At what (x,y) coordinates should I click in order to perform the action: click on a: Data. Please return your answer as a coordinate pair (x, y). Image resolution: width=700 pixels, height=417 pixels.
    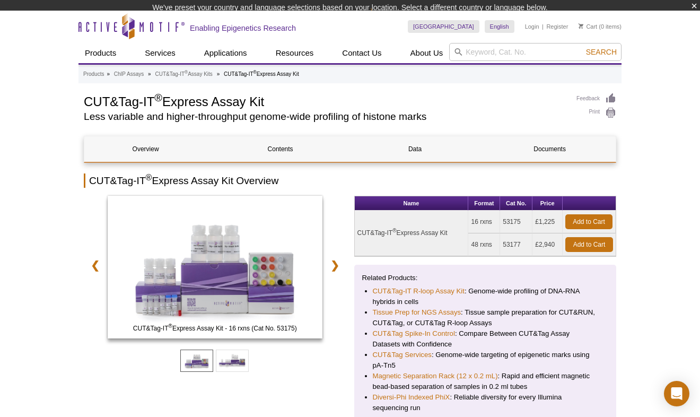
    Looking at the image, I should click on (415, 149).